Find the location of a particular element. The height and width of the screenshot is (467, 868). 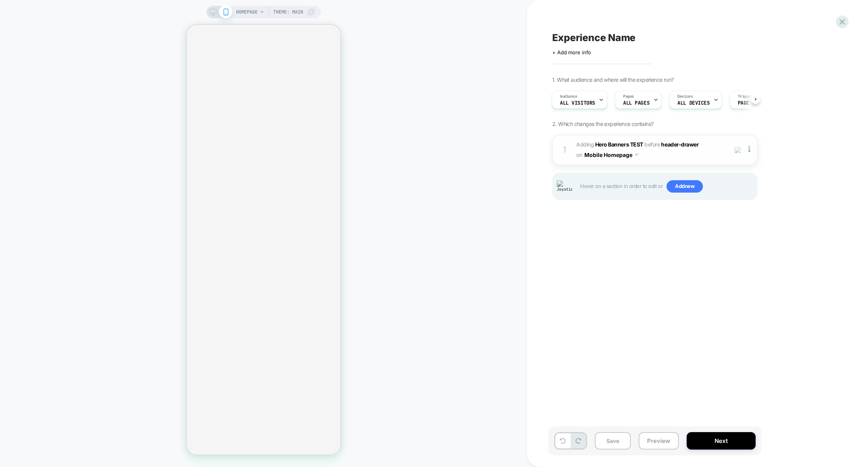

span: Audience is located at coordinates (569, 96).